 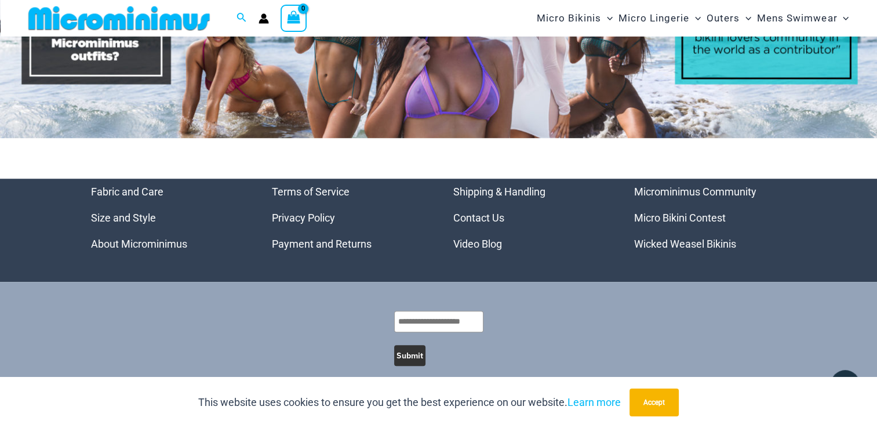 What do you see at coordinates (654, 402) in the screenshot?
I see `button: Accept` at bounding box center [654, 402].